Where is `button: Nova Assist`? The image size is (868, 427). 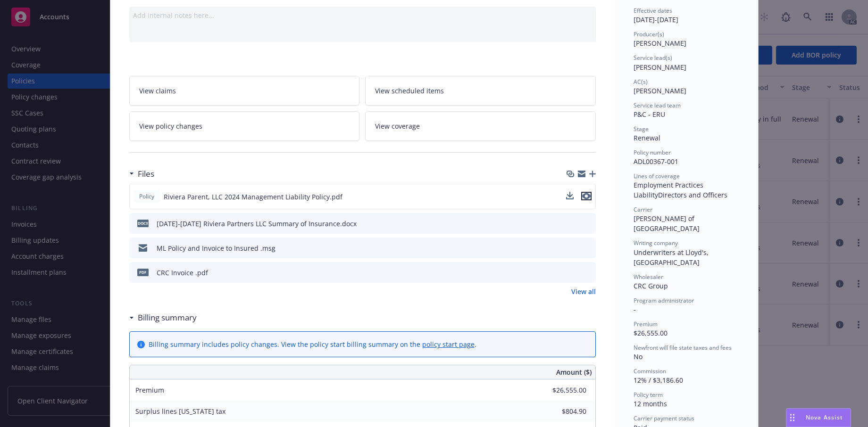
button: Nova Assist is located at coordinates (819, 418).